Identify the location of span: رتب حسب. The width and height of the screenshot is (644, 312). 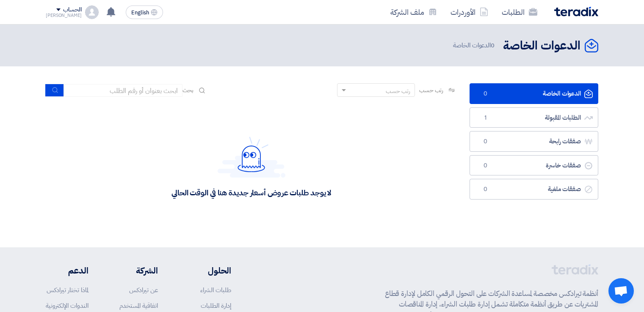
(431, 90).